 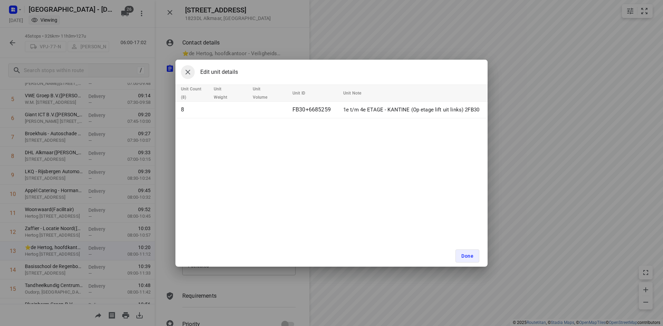 What do you see at coordinates (411, 110) in the screenshot?
I see `p: 1e t/m 4e ETAGE - KANTINE (Op etage lift uit links) 2FB30` at bounding box center [411, 110].